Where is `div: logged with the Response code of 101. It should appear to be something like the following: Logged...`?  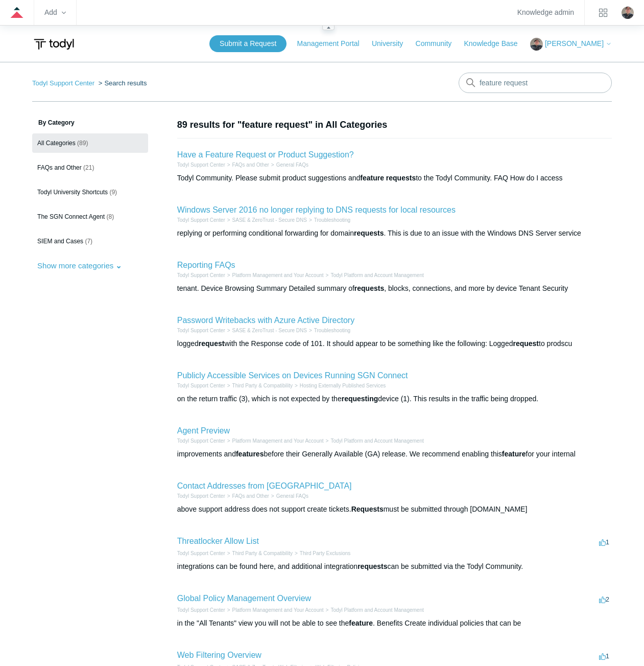 div: logged with the Response code of 101. It should appear to be something like the following: Logged... is located at coordinates (394, 344).